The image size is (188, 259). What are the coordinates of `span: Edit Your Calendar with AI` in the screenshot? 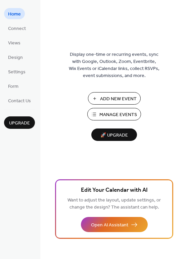 It's located at (114, 190).